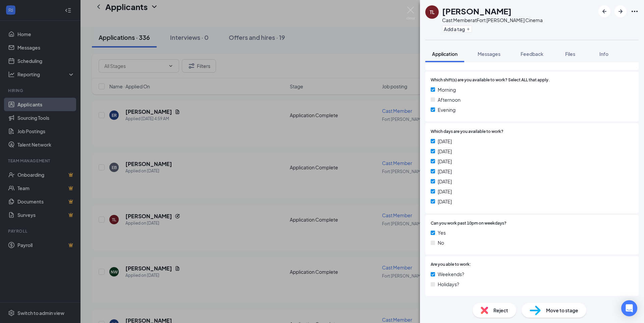 This screenshot has width=644, height=323. What do you see at coordinates (562, 311) in the screenshot?
I see `span: Move to stage` at bounding box center [562, 311].